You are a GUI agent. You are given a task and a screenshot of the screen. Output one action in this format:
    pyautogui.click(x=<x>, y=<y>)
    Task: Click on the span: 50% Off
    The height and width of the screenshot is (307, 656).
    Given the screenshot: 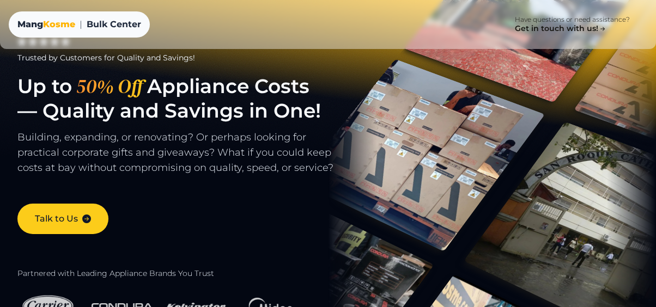 What is the action you would take?
    pyautogui.click(x=110, y=86)
    